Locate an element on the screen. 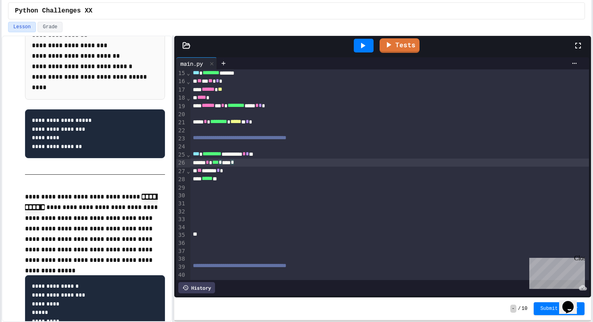 The height and width of the screenshot is (322, 593). div: 40 is located at coordinates (181, 275).